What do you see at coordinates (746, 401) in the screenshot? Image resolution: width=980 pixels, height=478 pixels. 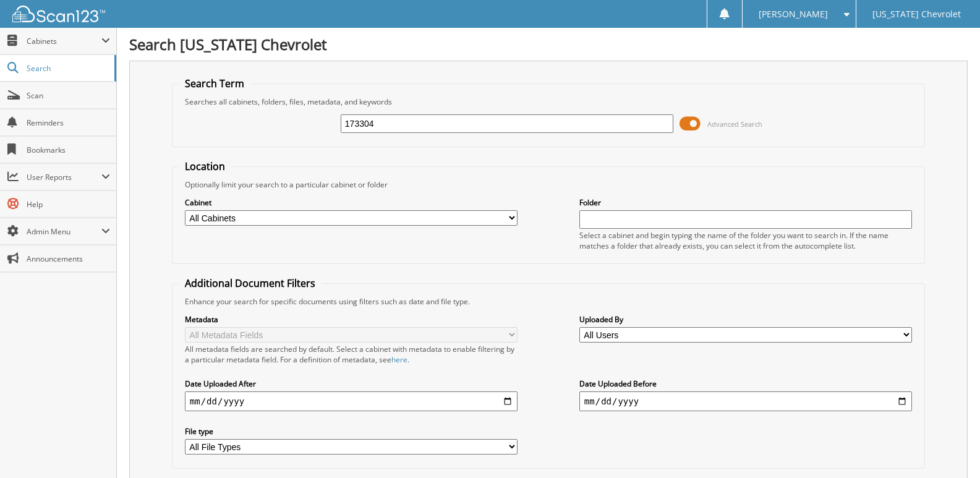 I see `input: end` at bounding box center [746, 401].